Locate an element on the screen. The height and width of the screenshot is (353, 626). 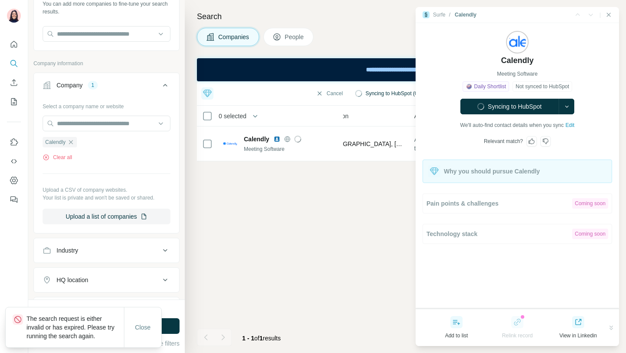
div: Industry is located at coordinates (67, 250).